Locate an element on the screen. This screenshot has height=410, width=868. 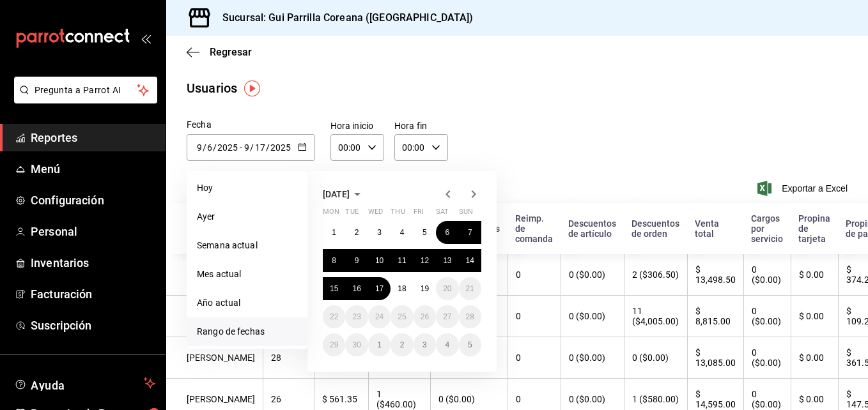
button: September 1, 2025 is located at coordinates (334, 233).